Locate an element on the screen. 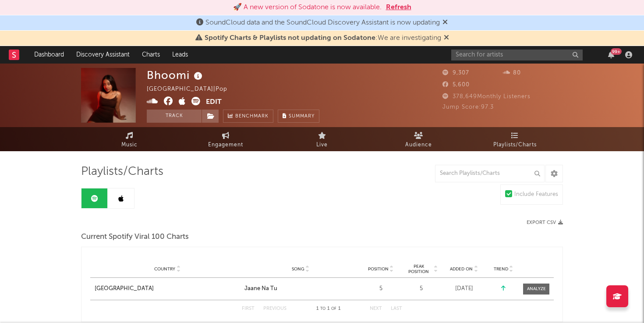 The image size is (644, 323). span: Position is located at coordinates (378, 269).